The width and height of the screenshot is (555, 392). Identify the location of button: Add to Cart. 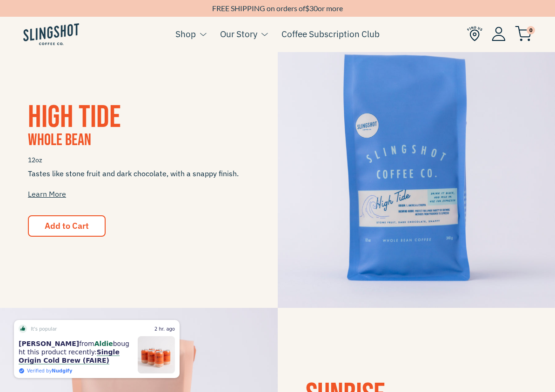
(67, 226).